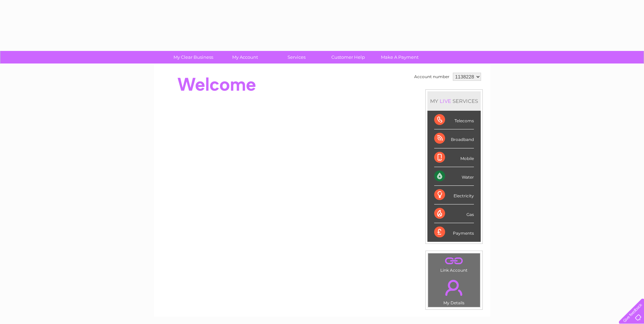 The width and height of the screenshot is (644, 324). Describe the element at coordinates (245, 57) in the screenshot. I see `a: My Account` at that location.